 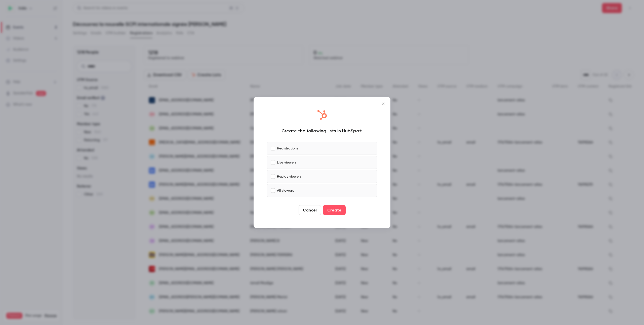 What do you see at coordinates (287, 162) in the screenshot?
I see `p: Live viewers` at bounding box center [287, 162].